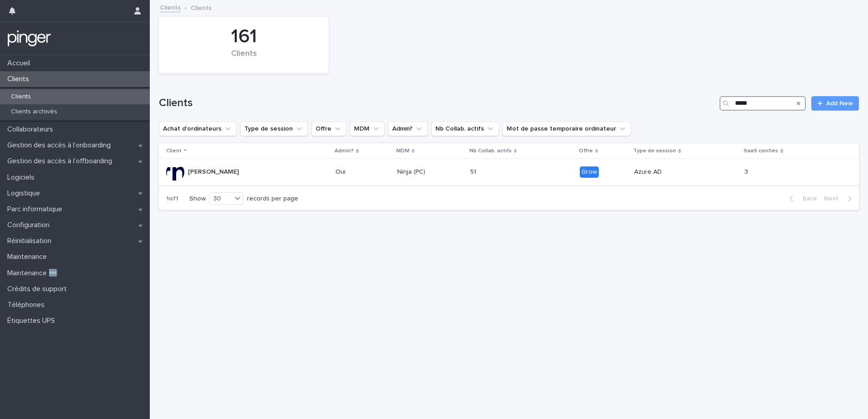  Describe the element at coordinates (32, 129) in the screenshot. I see `p: Collaborateurs` at that location.